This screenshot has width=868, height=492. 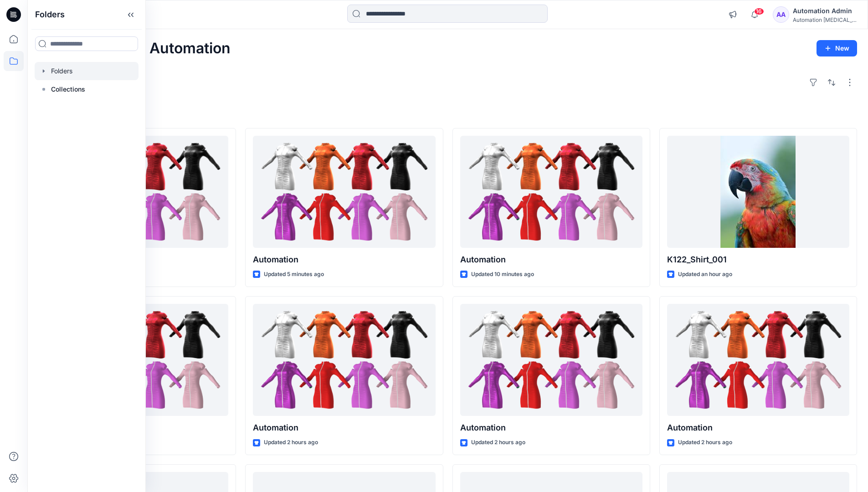 What do you see at coordinates (781, 15) in the screenshot?
I see `div: AA` at bounding box center [781, 15].